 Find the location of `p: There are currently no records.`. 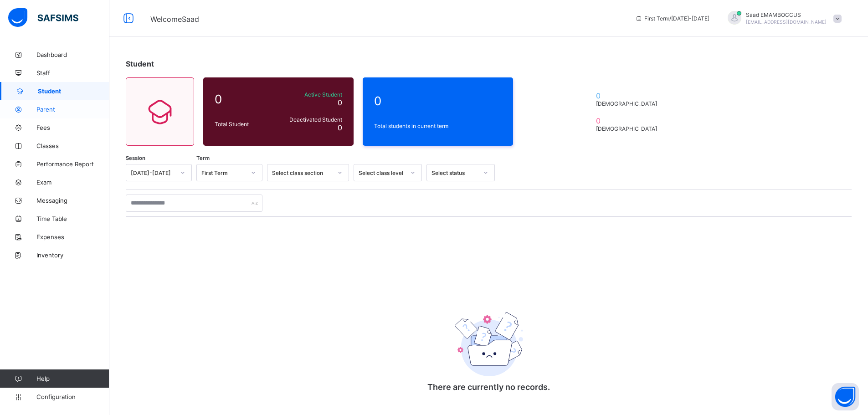

p: There are currently no records. is located at coordinates (488, 387).